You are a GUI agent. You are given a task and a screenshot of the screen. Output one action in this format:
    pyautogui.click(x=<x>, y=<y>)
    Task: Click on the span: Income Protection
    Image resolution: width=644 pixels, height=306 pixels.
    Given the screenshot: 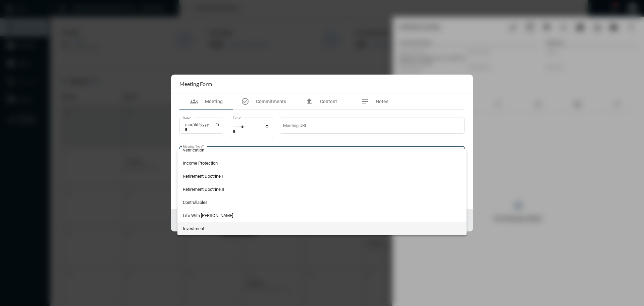 What is the action you would take?
    pyautogui.click(x=322, y=163)
    